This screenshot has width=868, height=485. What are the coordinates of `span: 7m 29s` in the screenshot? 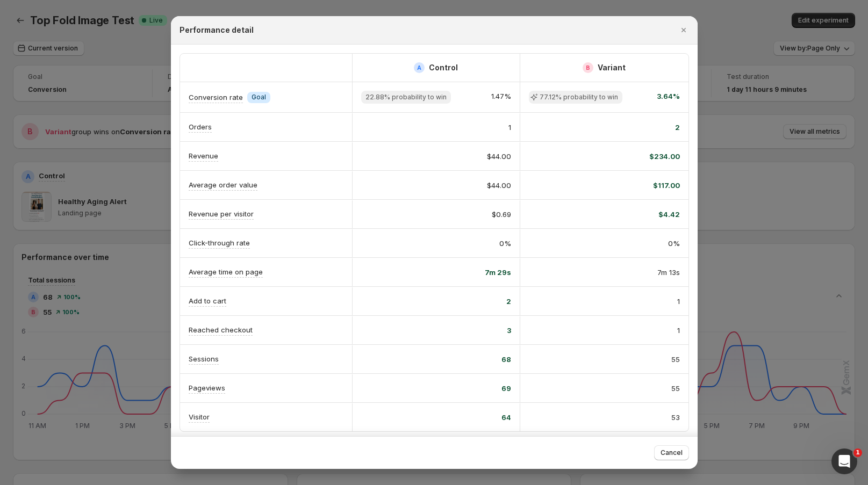 It's located at (498, 272).